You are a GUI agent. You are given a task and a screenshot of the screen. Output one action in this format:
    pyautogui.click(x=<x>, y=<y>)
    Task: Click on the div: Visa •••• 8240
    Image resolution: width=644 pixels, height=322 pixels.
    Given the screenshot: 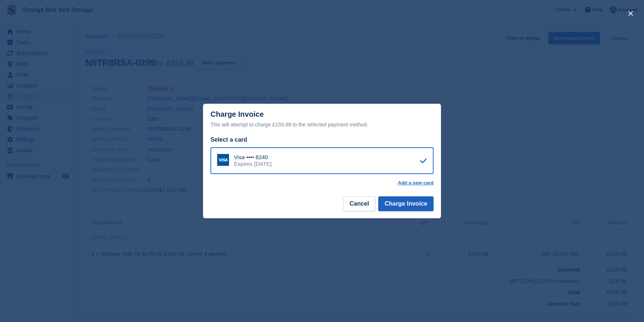 What is the action you would take?
    pyautogui.click(x=253, y=157)
    